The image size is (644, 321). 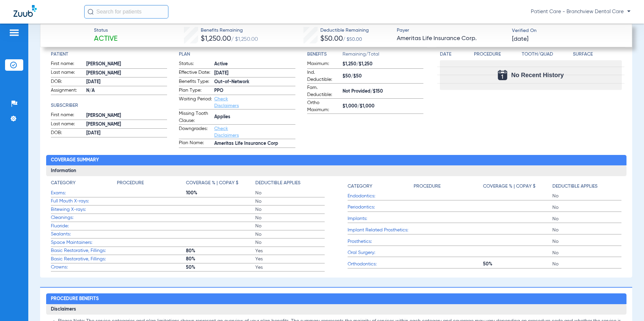 I want to click on span: Exams:, so click(x=84, y=193).